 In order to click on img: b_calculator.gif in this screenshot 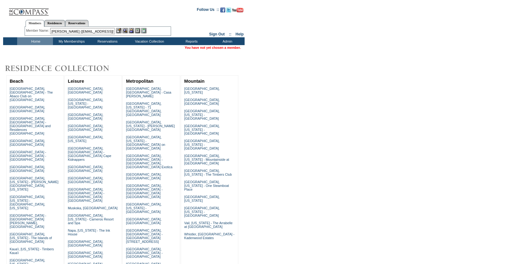, I will do `click(144, 31)`.